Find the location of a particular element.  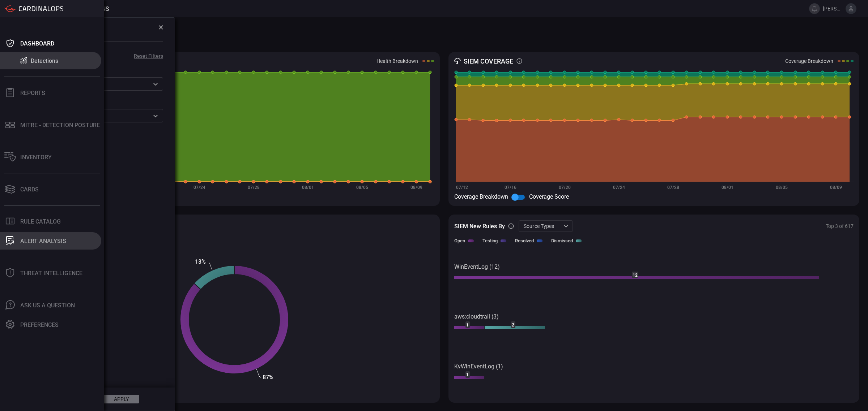

text: 2 is located at coordinates (513, 325).